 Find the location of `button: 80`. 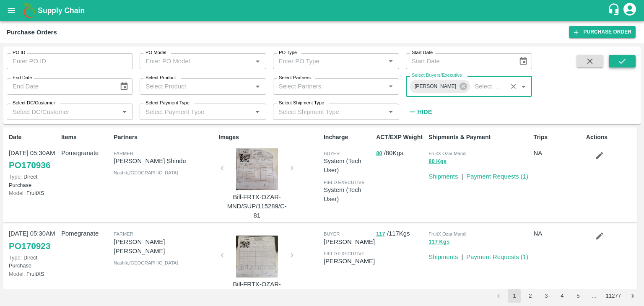

button: 80 is located at coordinates (379, 153).